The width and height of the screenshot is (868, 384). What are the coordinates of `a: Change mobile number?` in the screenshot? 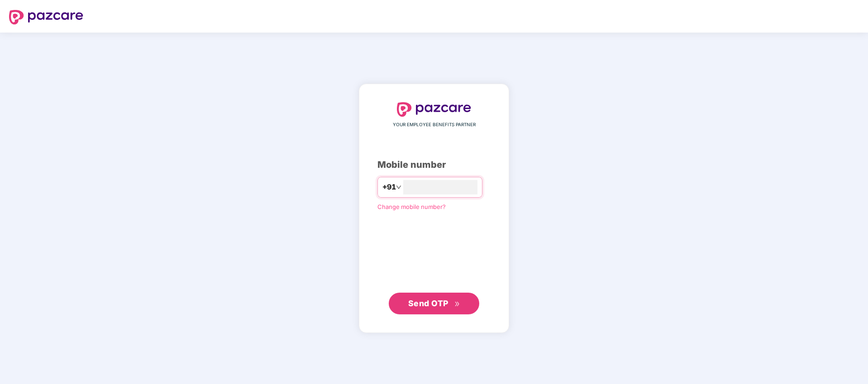 It's located at (412, 207).